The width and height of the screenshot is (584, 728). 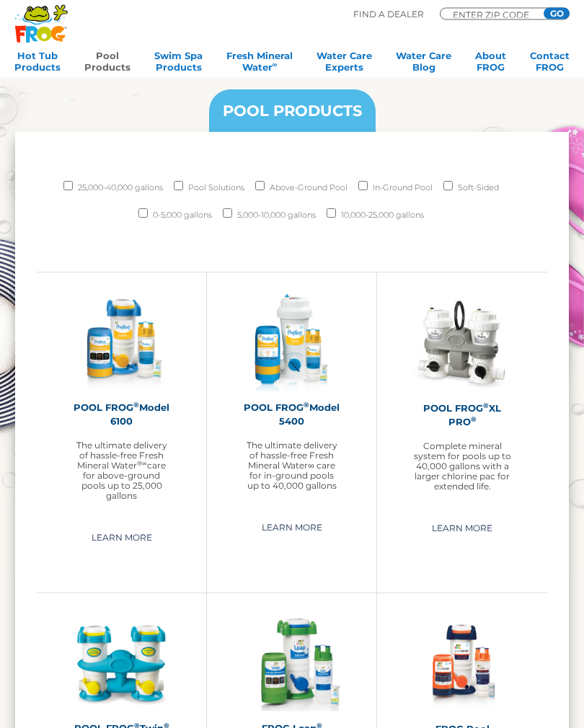 What do you see at coordinates (178, 64) in the screenshot?
I see `a: Swim SpaProducts` at bounding box center [178, 64].